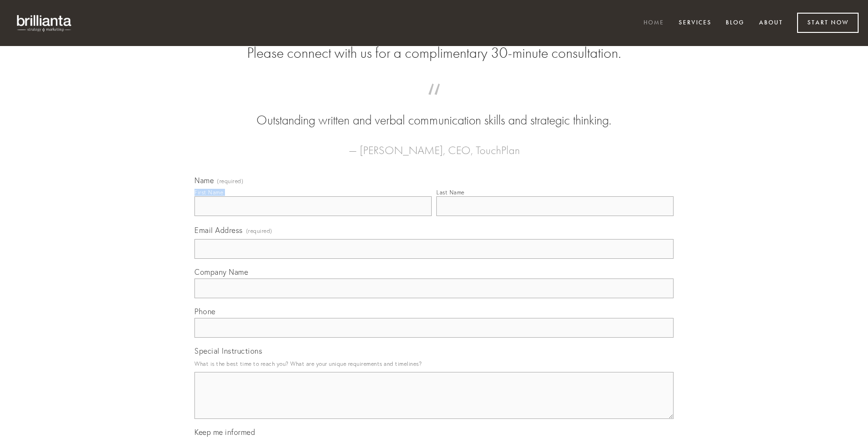 This screenshot has width=868, height=441. Describe the element at coordinates (204, 180) in the screenshot. I see `span: Name` at that location.